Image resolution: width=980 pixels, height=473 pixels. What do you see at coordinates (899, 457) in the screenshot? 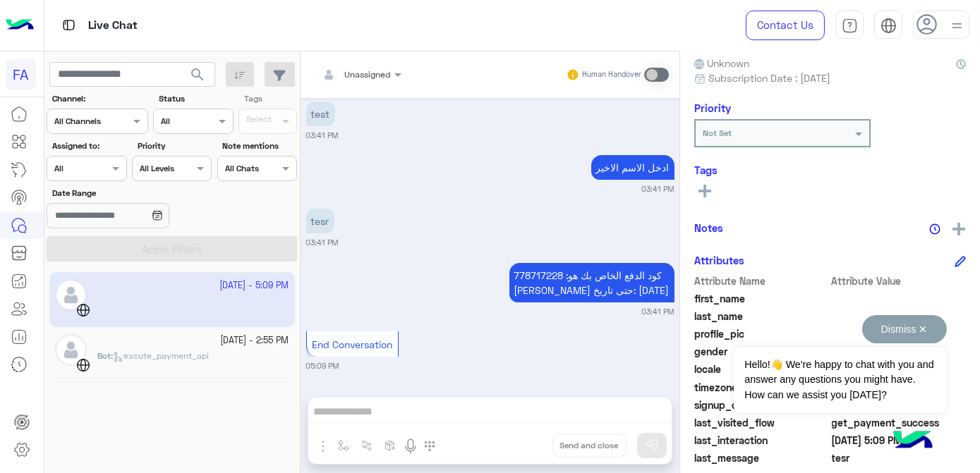
I see `span: tesr` at bounding box center [899, 457].